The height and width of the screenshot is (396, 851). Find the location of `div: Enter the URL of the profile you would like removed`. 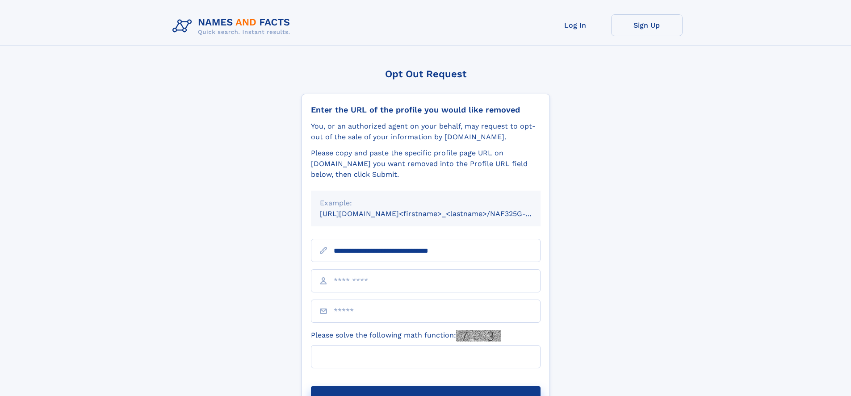

div: Enter the URL of the profile you would like removed is located at coordinates (426, 110).